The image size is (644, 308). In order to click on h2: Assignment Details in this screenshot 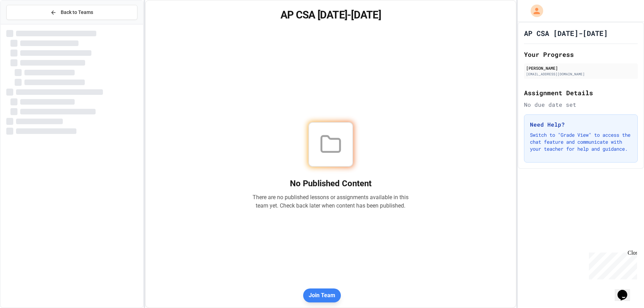, I will do `click(581, 93)`.